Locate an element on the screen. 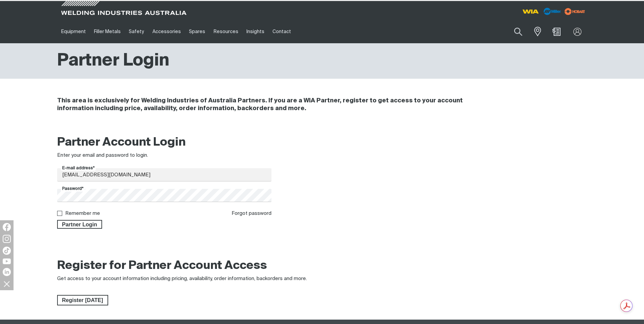  a: Accessories is located at coordinates (166, 31).